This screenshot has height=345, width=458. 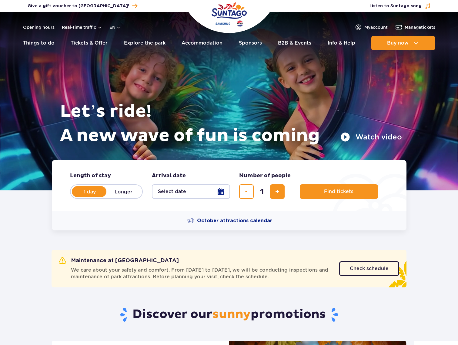 What do you see at coordinates (371, 137) in the screenshot?
I see `button: Watch video` at bounding box center [371, 137].